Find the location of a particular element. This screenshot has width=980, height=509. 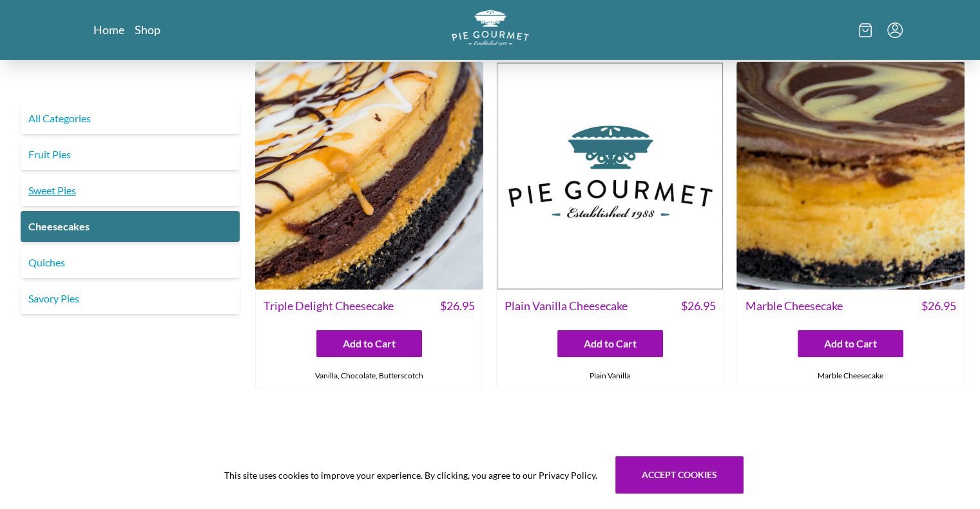

a: Logo is located at coordinates (490, 29).